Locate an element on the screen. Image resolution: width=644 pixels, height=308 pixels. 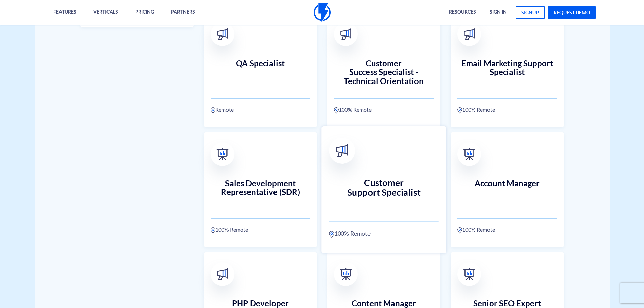
h3: QA Specialist is located at coordinates (260, 72).